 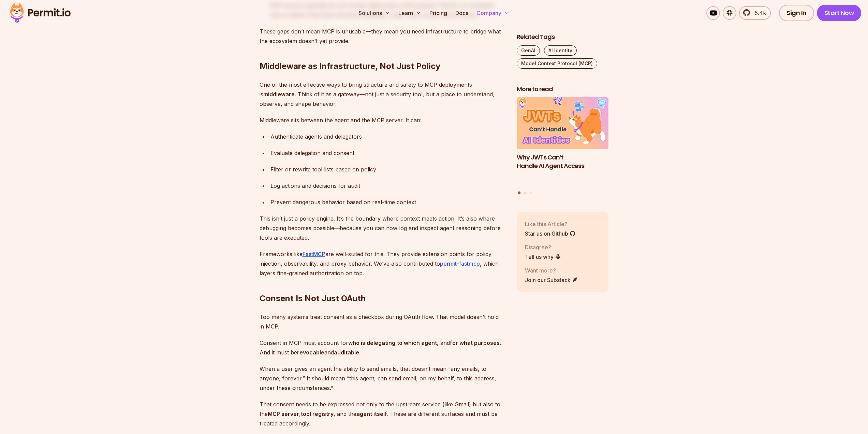 What do you see at coordinates (531, 193) in the screenshot?
I see `button: Go to slide 3` at bounding box center [531, 193].